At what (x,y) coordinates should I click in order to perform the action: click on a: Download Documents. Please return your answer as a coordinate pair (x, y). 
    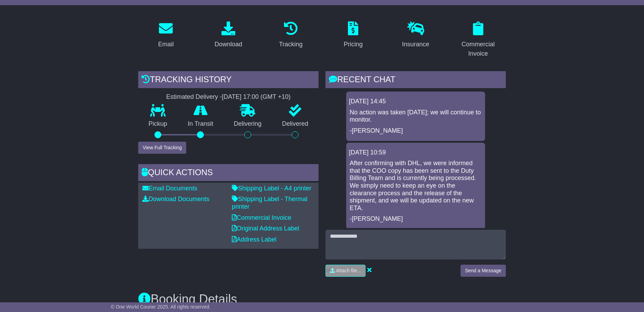
    Looking at the image, I should click on (176, 199).